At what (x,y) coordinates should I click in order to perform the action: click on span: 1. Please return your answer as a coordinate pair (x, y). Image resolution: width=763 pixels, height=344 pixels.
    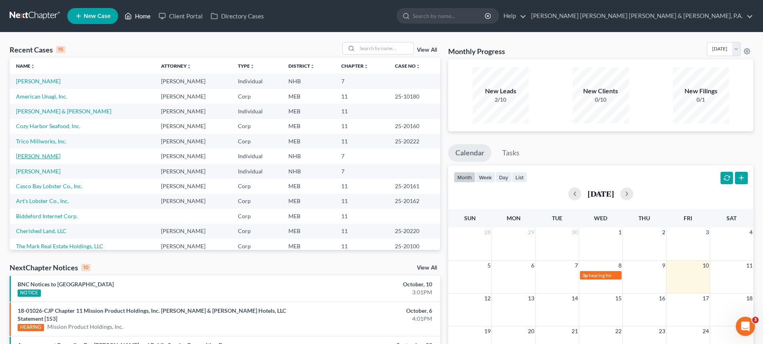
    Looking at the image, I should click on (620, 232).